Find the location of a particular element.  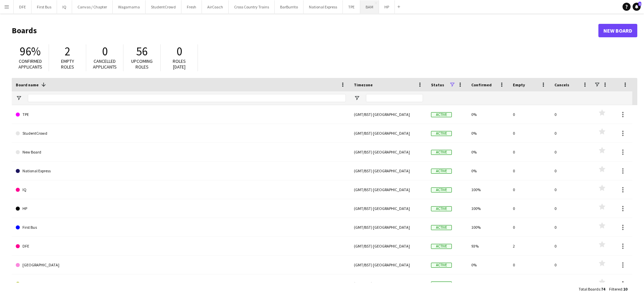

a: 1 is located at coordinates (636, 6).